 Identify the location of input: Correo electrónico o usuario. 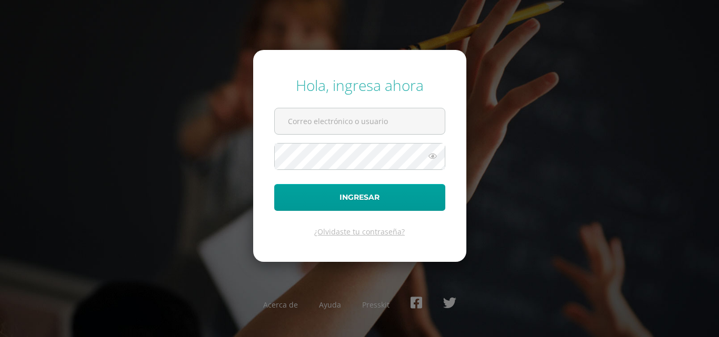
(359, 121).